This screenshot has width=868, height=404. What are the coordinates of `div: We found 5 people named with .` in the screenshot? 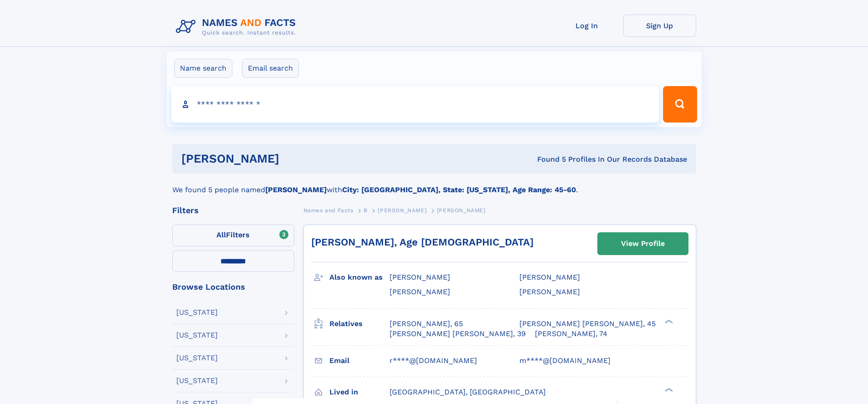 It's located at (434, 185).